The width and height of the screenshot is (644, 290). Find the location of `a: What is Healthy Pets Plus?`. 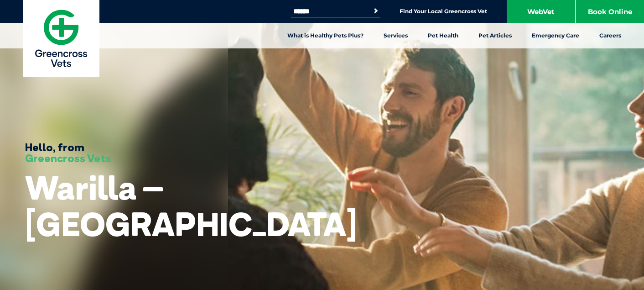

a: What is Healthy Pets Plus? is located at coordinates (325, 35).